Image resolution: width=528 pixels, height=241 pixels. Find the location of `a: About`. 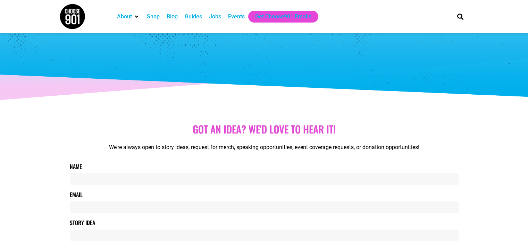

a: About is located at coordinates (124, 17).